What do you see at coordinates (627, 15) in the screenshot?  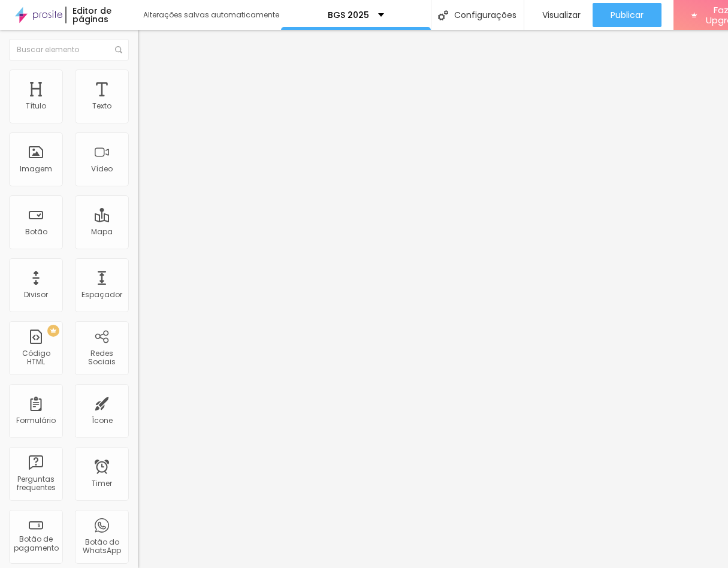 I see `button: Publicar` at bounding box center [627, 15].